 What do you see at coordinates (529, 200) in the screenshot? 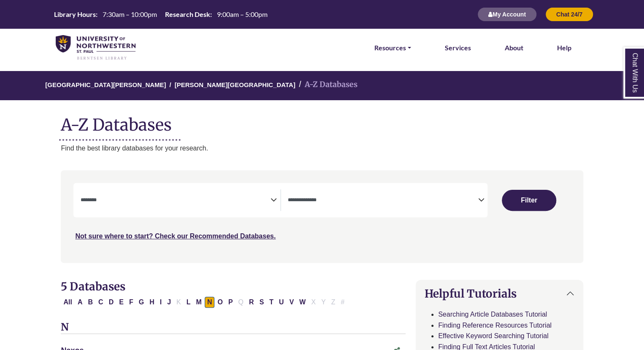
I see `button: Submit for Search Results` at bounding box center [529, 200].